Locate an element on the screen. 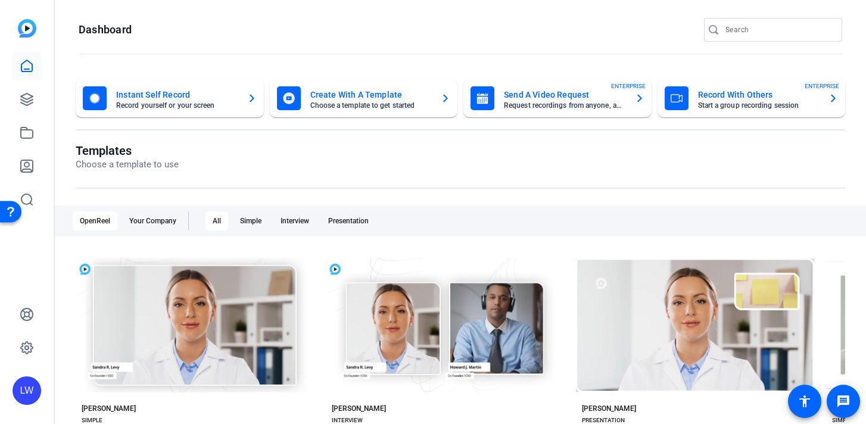 This screenshot has width=866, height=424. mat-icon: message is located at coordinates (843, 401).